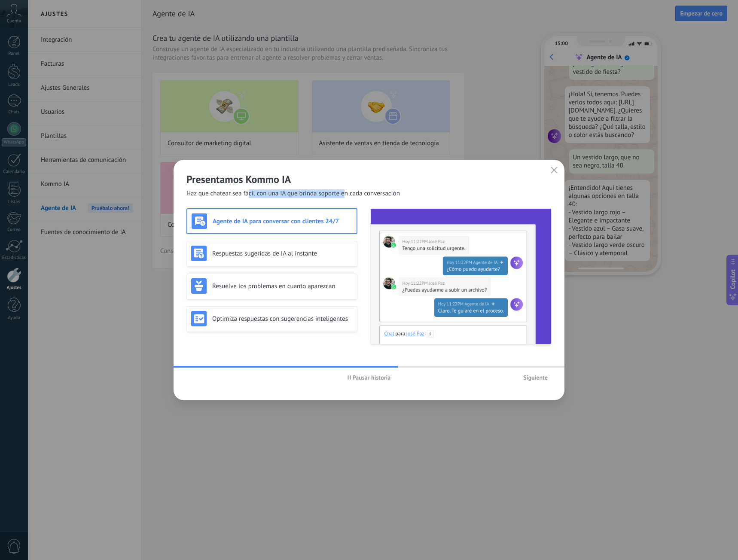 Image resolution: width=738 pixels, height=560 pixels. Describe the element at coordinates (535, 378) in the screenshot. I see `span: Siguiente` at that location.